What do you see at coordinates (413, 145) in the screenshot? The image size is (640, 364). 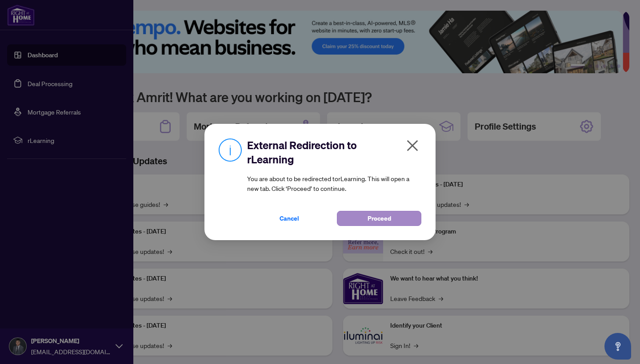 I see `span: close` at bounding box center [413, 145].